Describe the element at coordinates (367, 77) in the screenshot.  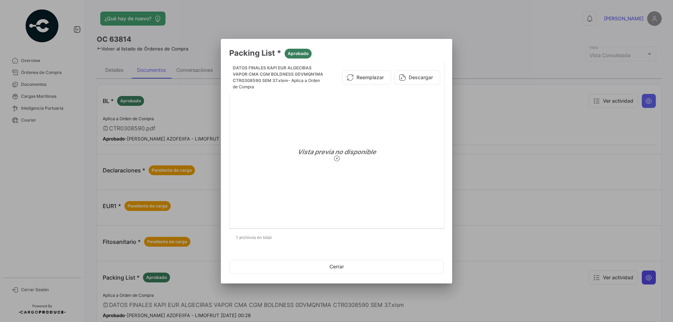
I see `button: Reemplazar` at that location.